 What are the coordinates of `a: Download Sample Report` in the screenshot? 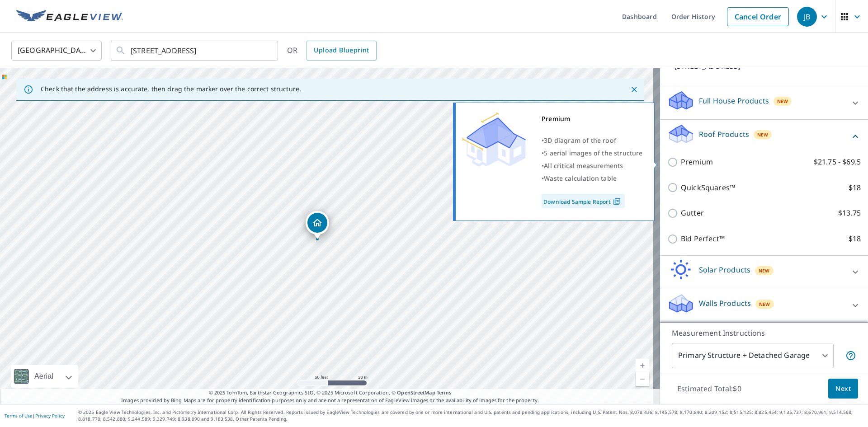 It's located at (583, 201).